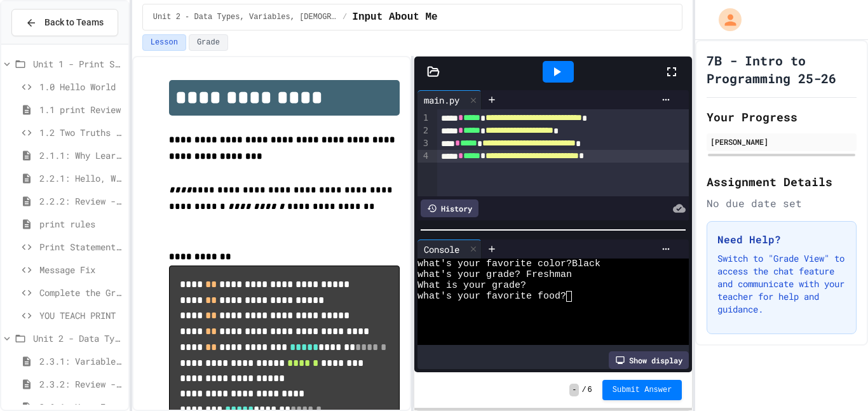 The image size is (868, 411). I want to click on h1: 7B - Intro to Programming 25-26, so click(782, 69).